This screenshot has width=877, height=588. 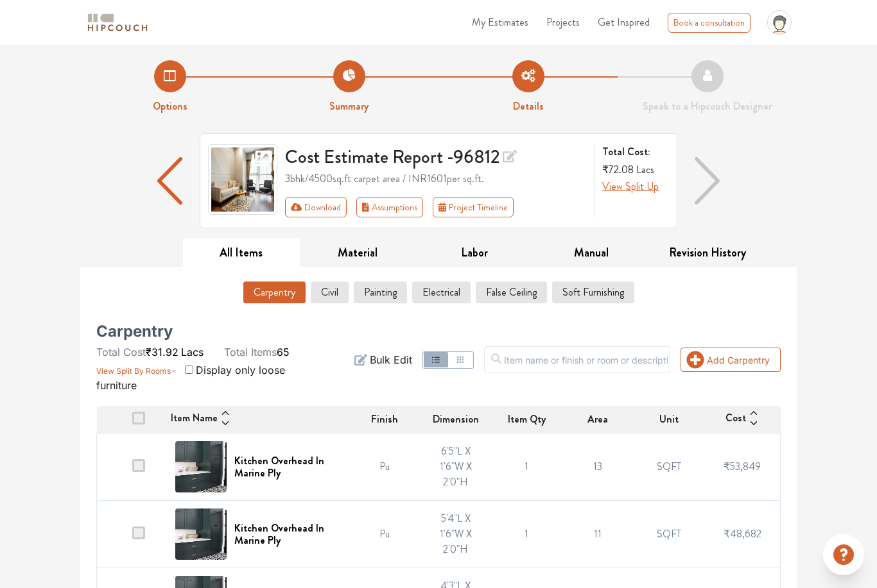 What do you see at coordinates (380, 292) in the screenshot?
I see `button: Painting` at bounding box center [380, 292].